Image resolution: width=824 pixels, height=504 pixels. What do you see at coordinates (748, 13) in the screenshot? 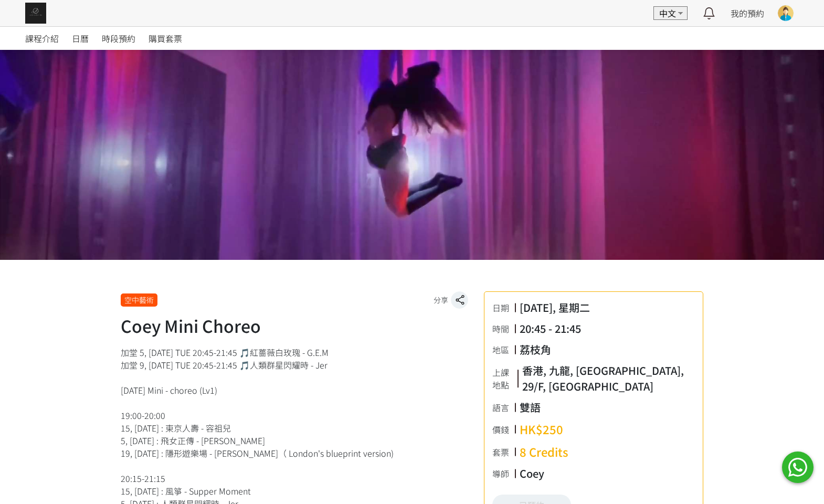
I see `span: 我的預約` at bounding box center [748, 13].